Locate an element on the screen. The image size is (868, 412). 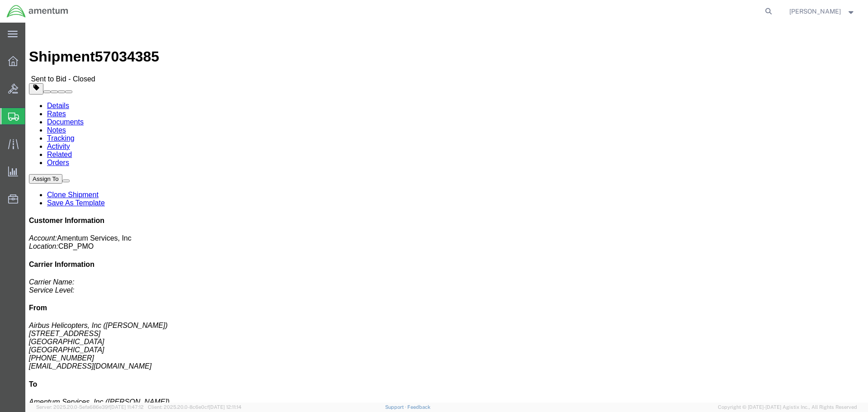
a: Support is located at coordinates (397, 407).